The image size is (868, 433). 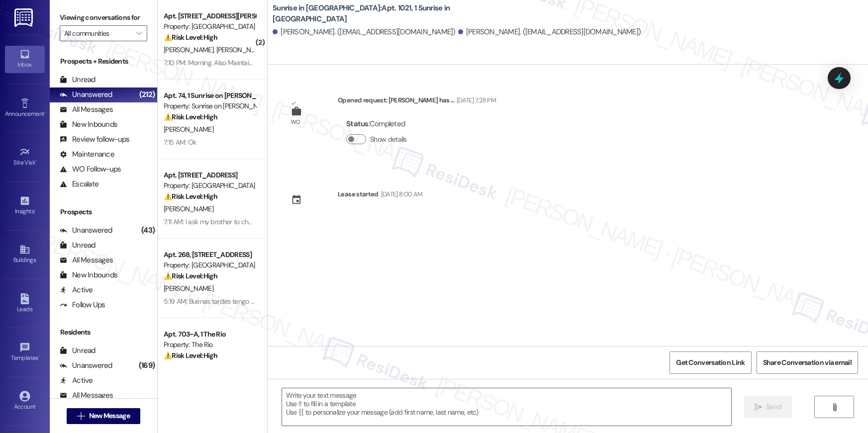 I want to click on img: ResiDesk Logo, so click(x=24, y=17).